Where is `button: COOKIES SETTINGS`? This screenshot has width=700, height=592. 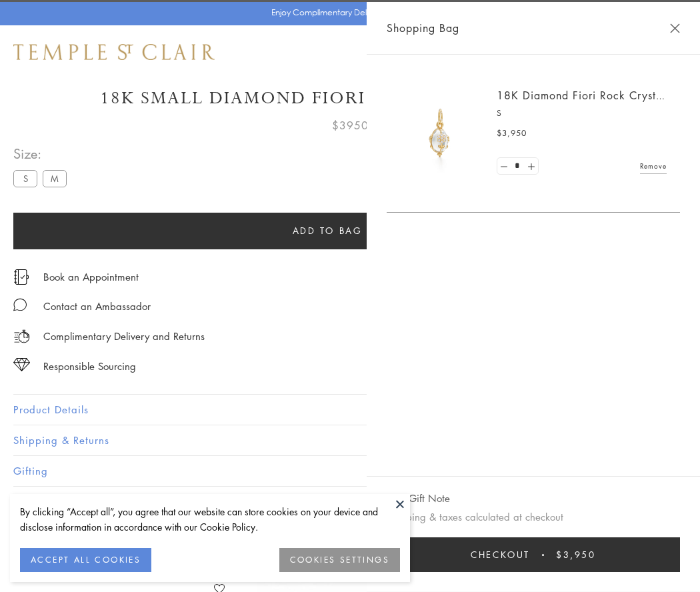 button: COOKIES SETTINGS is located at coordinates (339, 560).